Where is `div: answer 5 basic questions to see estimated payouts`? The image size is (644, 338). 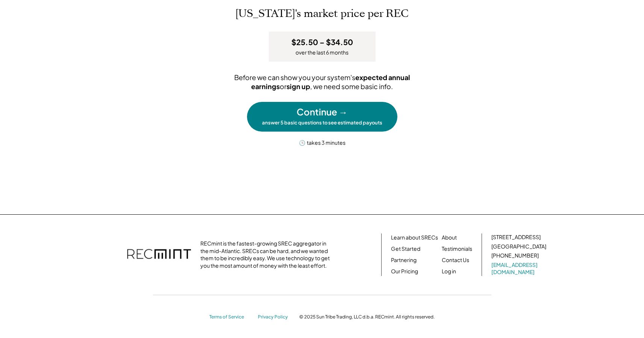 div: answer 5 basic questions to see estimated payouts is located at coordinates (322, 122).